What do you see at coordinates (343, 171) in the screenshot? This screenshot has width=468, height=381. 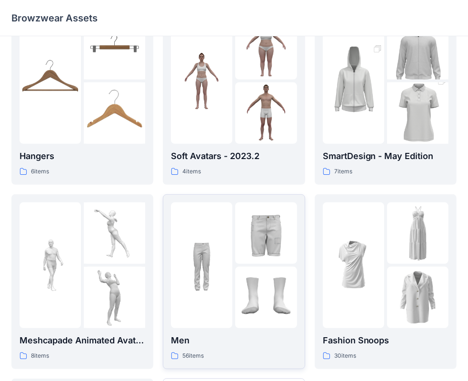 I see `p: 7 items` at bounding box center [343, 171].